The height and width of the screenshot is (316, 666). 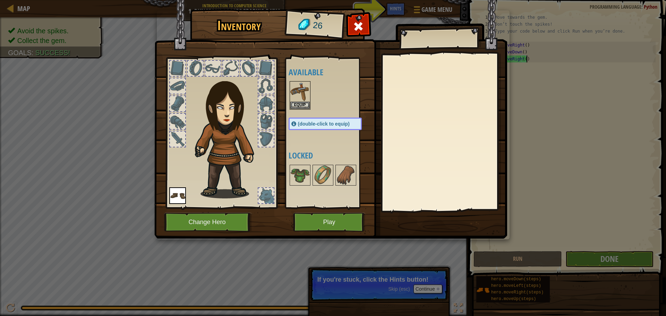 What do you see at coordinates (332, 72) in the screenshot?
I see `h4: Available` at bounding box center [332, 72].